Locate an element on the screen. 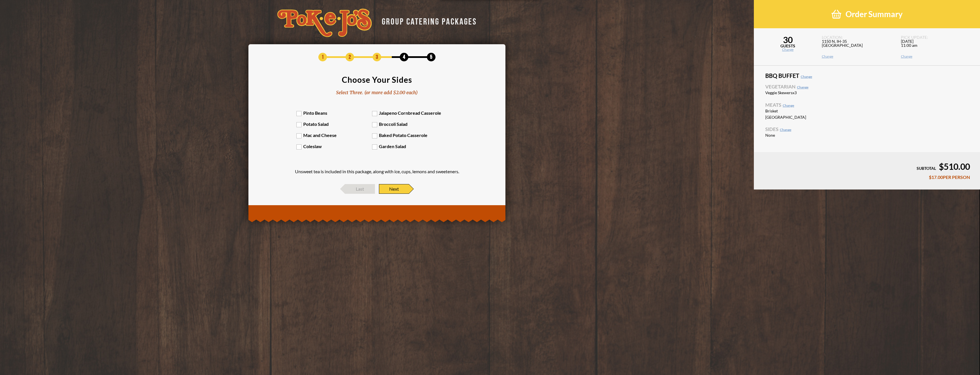 The image size is (980, 375). span: Next is located at coordinates (394, 189).